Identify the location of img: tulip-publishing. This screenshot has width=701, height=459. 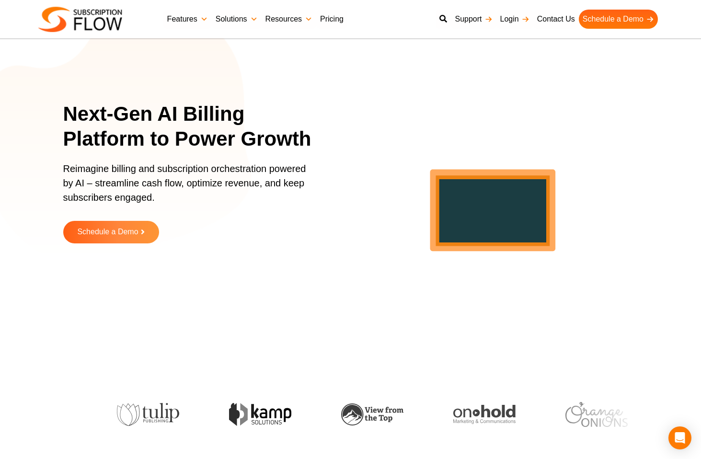
(147, 414).